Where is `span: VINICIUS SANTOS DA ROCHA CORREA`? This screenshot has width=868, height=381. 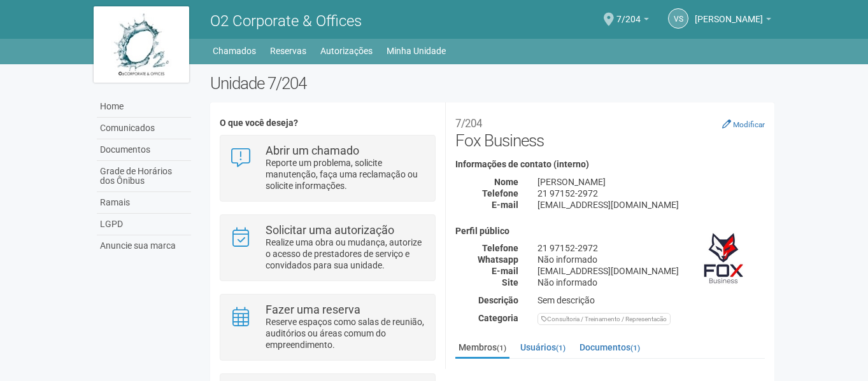
span: VINICIUS SANTOS DA ROCHA CORREA is located at coordinates (729, 12).